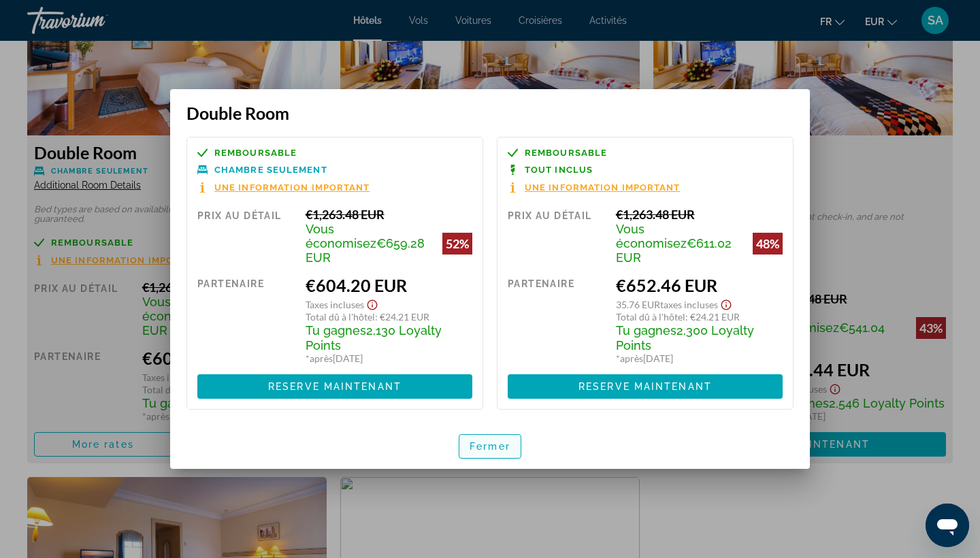 The image size is (980, 558). I want to click on span: 2,300 Loyalty Points, so click(685, 338).